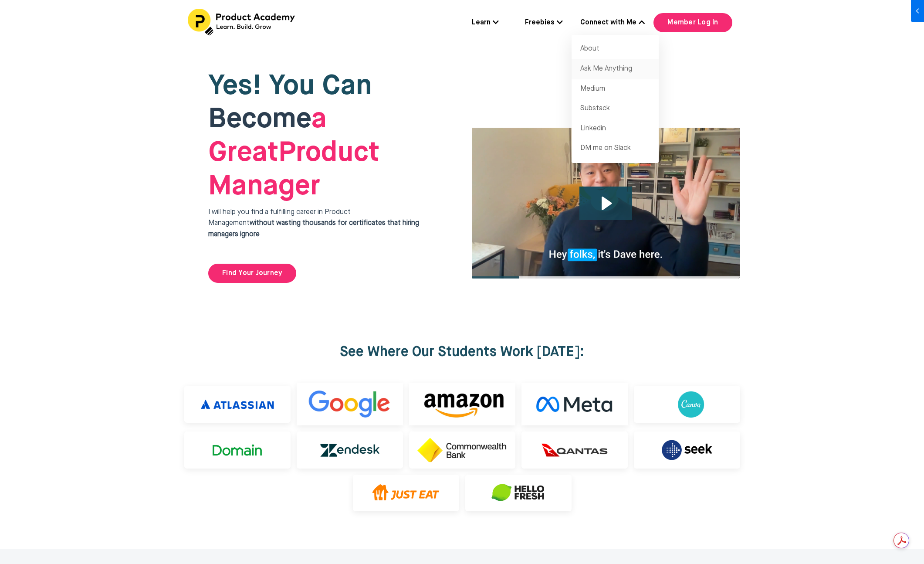 Image resolution: width=924 pixels, height=564 pixels. I want to click on a: Freebies, so click(544, 23).